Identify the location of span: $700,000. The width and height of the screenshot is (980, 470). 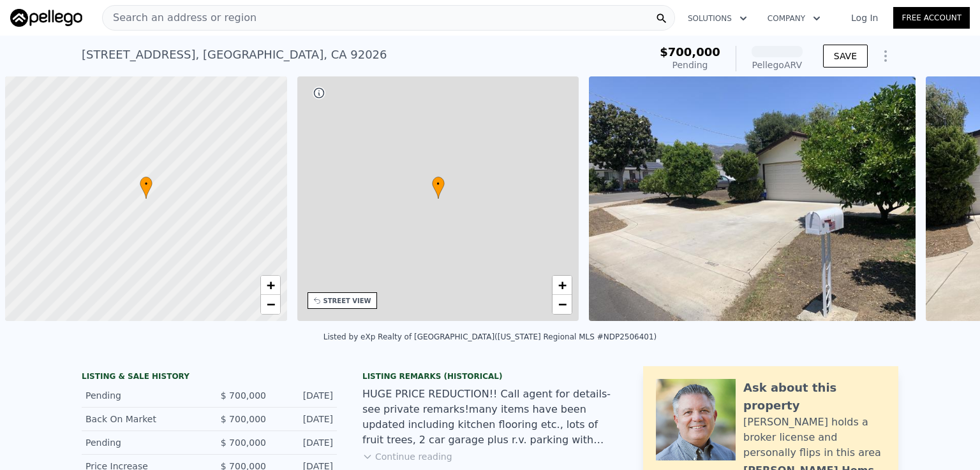
(690, 52).